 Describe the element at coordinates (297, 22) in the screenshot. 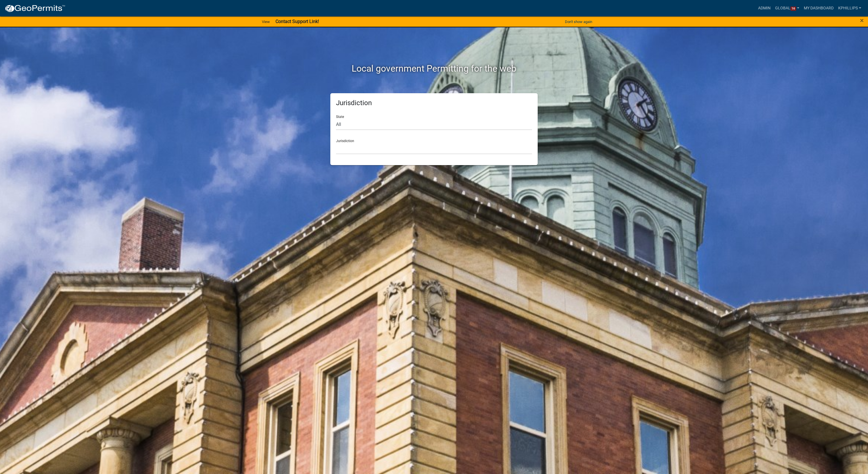

I see `strong: Contact Support Link!` at that location.